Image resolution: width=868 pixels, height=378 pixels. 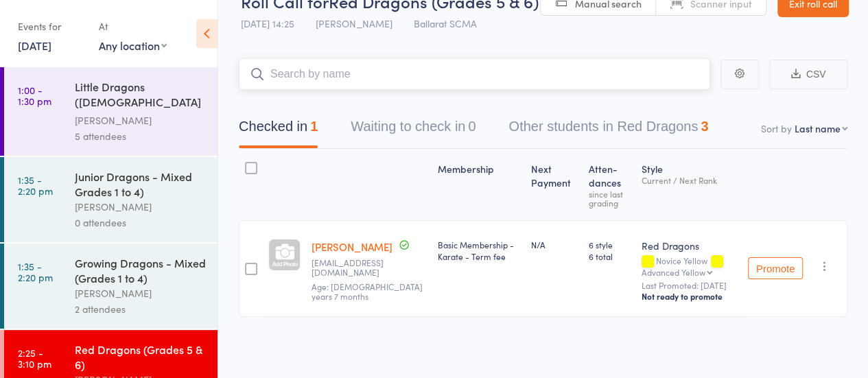 What do you see at coordinates (609, 256) in the screenshot?
I see `span: 6 total` at bounding box center [609, 256].